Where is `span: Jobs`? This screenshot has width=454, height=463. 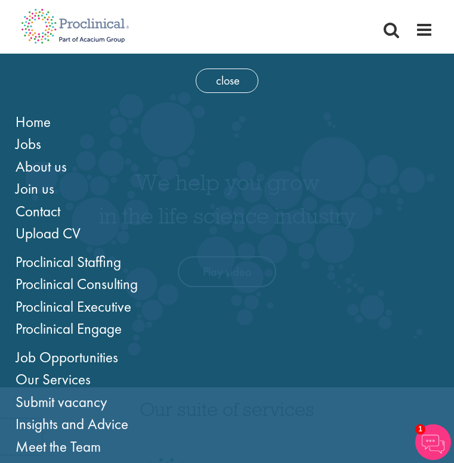
span: Jobs is located at coordinates (28, 144).